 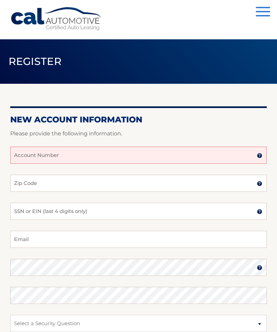 I want to click on input: Email, so click(x=139, y=240).